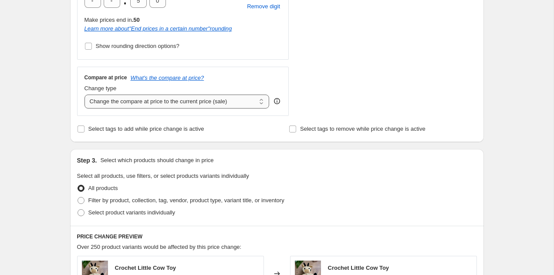  I want to click on span: Select tags to add while price change is active, so click(146, 129).